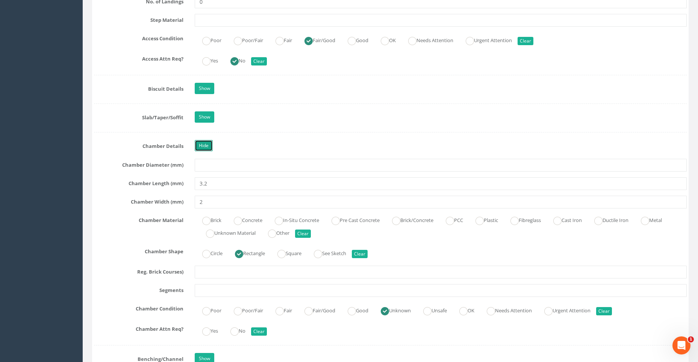 This screenshot has width=698, height=362. Describe the element at coordinates (648, 219) in the screenshot. I see `label: Metal` at that location.